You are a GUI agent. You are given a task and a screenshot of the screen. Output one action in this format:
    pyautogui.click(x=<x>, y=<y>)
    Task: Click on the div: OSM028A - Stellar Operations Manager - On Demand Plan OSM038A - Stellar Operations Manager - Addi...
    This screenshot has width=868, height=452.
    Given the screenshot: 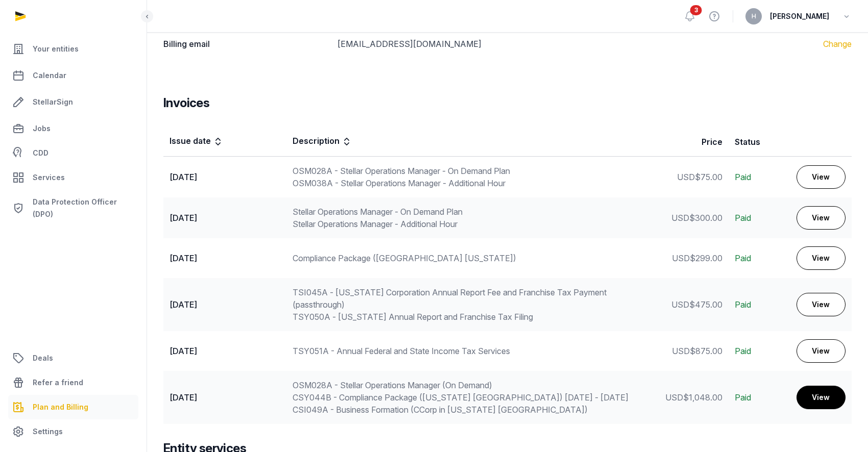 What is the action you would take?
    pyautogui.click(x=471, y=177)
    